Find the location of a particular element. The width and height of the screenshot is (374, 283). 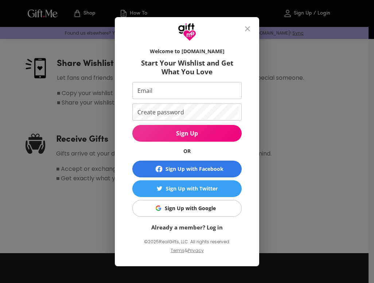

button: Sign Up with Facebook is located at coordinates (187, 169).